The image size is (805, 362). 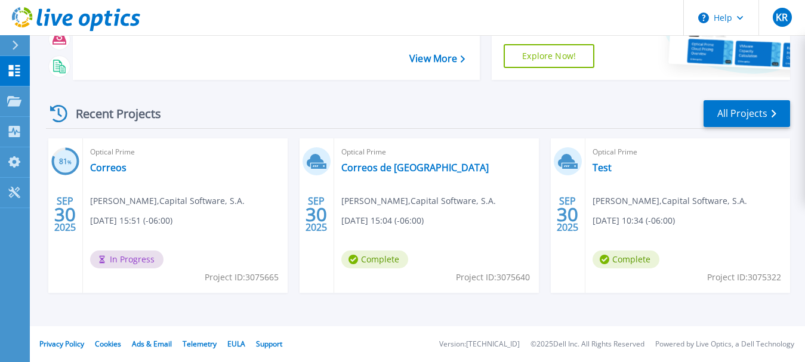 What do you see at coordinates (782, 17) in the screenshot?
I see `span: KR` at bounding box center [782, 17].